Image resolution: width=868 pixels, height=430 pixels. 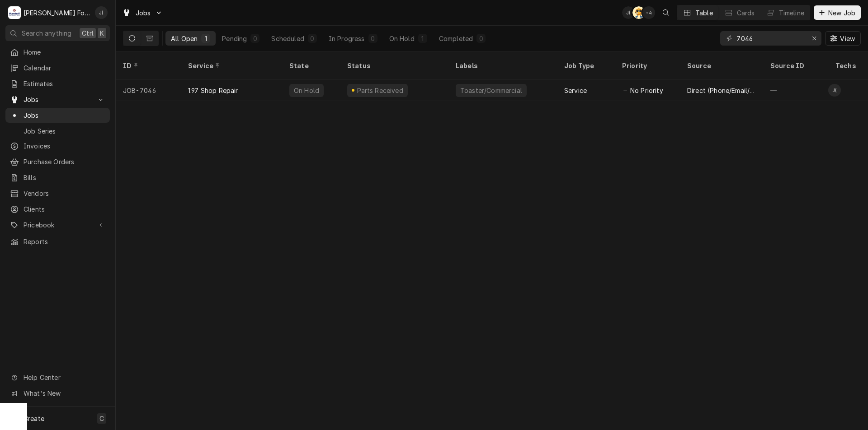 What do you see at coordinates (648, 13) in the screenshot?
I see `div: + 4` at bounding box center [648, 13].